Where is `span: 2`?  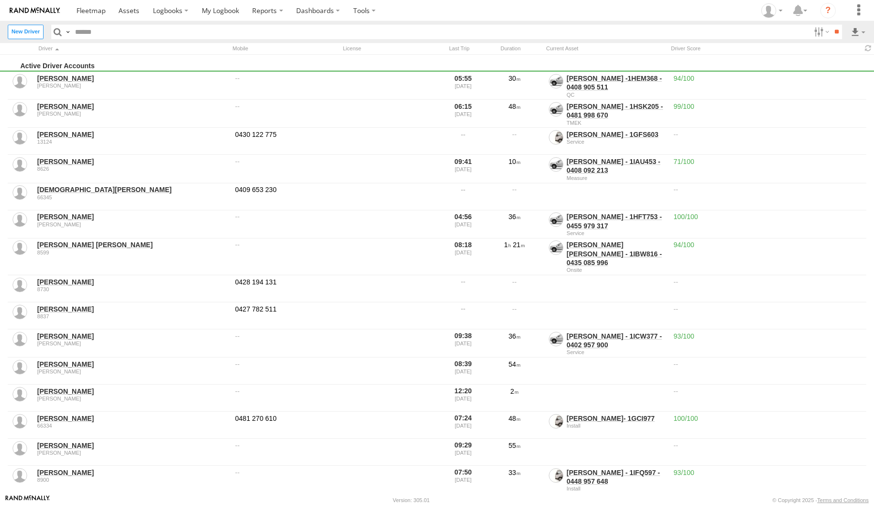
span: 2 is located at coordinates (514, 391).